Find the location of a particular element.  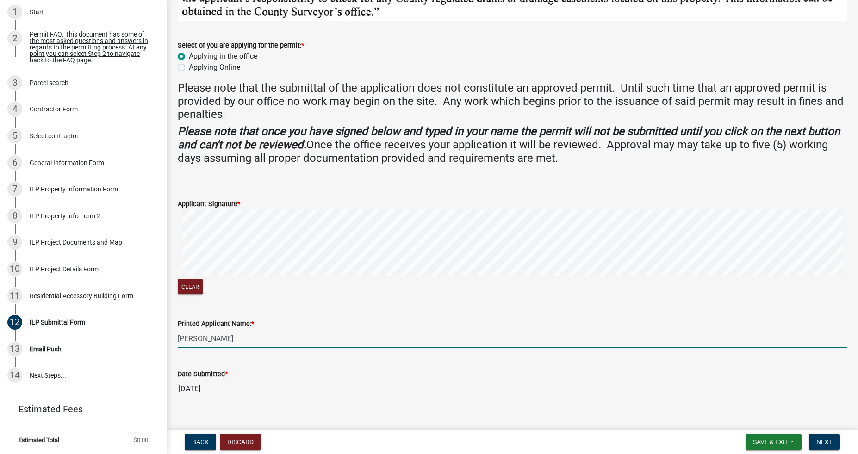

label: Printed Applicant Name: is located at coordinates (216, 324).